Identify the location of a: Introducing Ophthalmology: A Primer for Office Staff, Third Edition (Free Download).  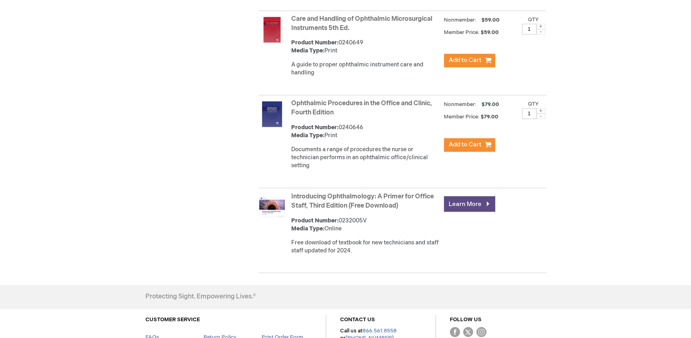
(363, 201).